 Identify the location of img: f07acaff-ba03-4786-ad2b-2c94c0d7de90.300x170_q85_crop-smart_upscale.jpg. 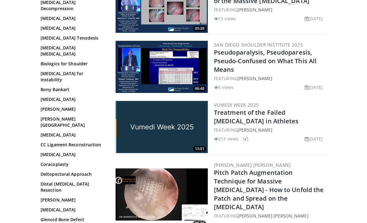
(162, 195).